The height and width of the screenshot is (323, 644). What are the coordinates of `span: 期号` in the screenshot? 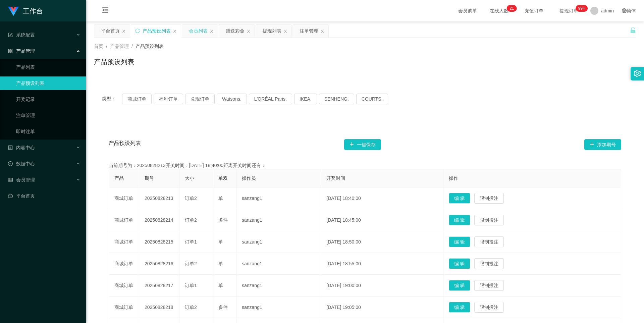 It's located at (149, 178).